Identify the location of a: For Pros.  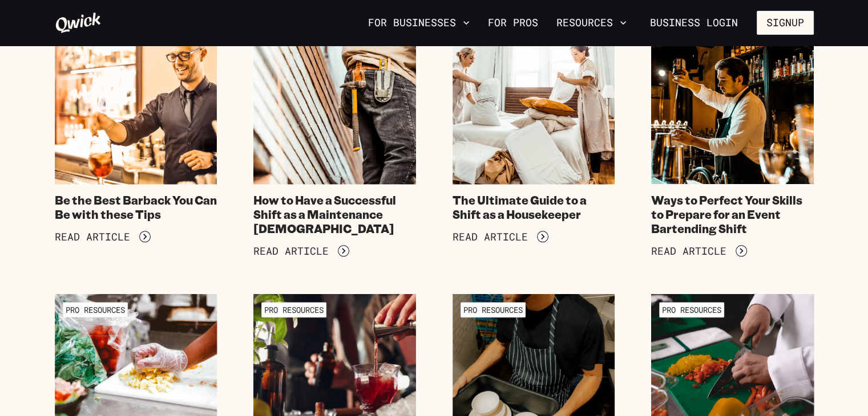
(513, 23).